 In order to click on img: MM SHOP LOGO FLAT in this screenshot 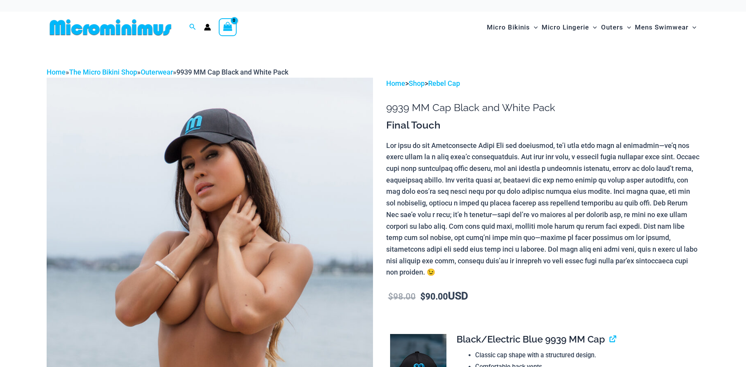, I will do `click(110, 27)`.